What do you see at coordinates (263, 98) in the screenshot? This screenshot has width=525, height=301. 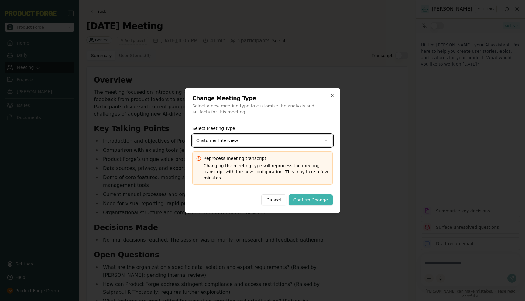 I see `h2: Change Meeting Type` at bounding box center [263, 98].